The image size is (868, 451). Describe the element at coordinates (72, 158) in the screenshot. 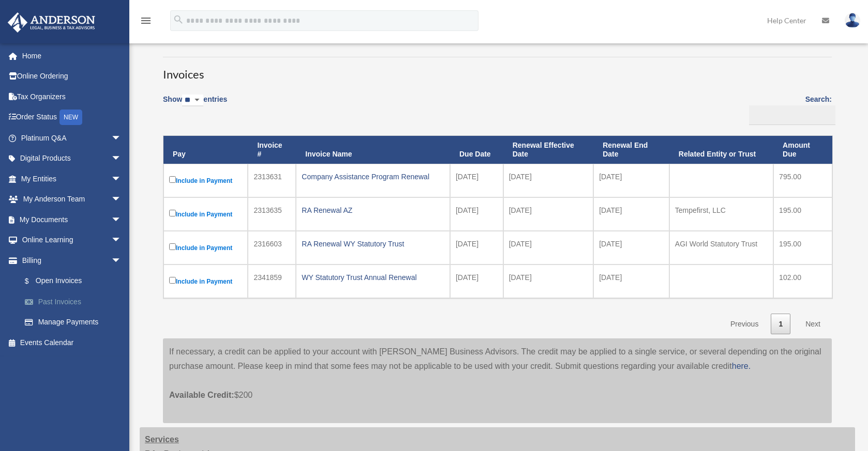

I see `a: Digital Productsarrow_drop_down` at that location.